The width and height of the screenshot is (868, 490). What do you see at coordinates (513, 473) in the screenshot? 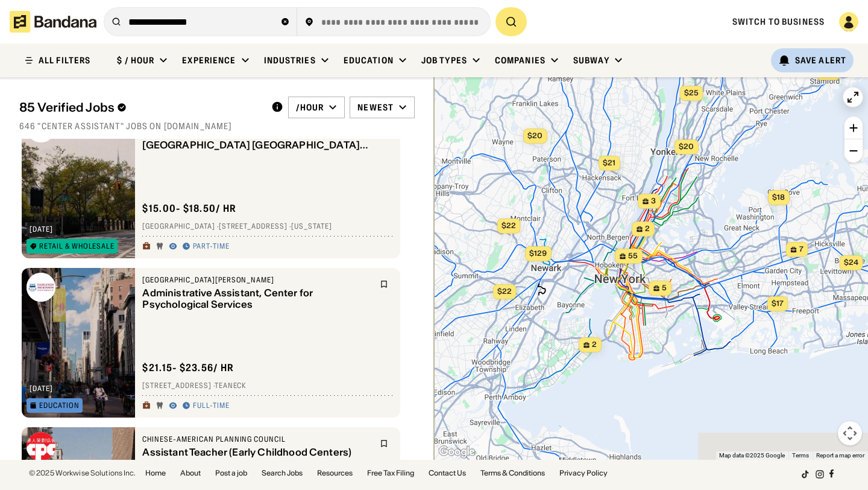
I see `a: Terms & Conditions` at bounding box center [513, 473].